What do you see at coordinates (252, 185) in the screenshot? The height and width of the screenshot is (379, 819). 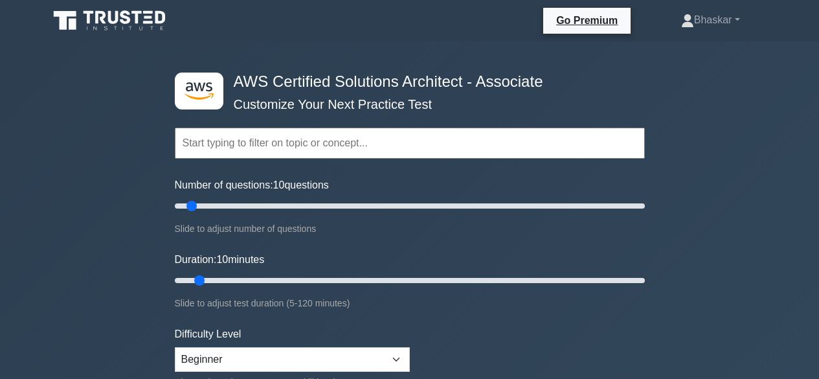 I see `label: Number of questions: questions` at bounding box center [252, 185].